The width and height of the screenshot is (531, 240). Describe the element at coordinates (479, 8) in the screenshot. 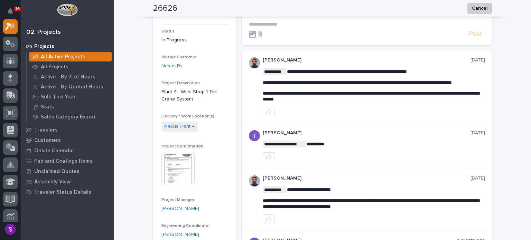

I see `button: Cancel` at that location.